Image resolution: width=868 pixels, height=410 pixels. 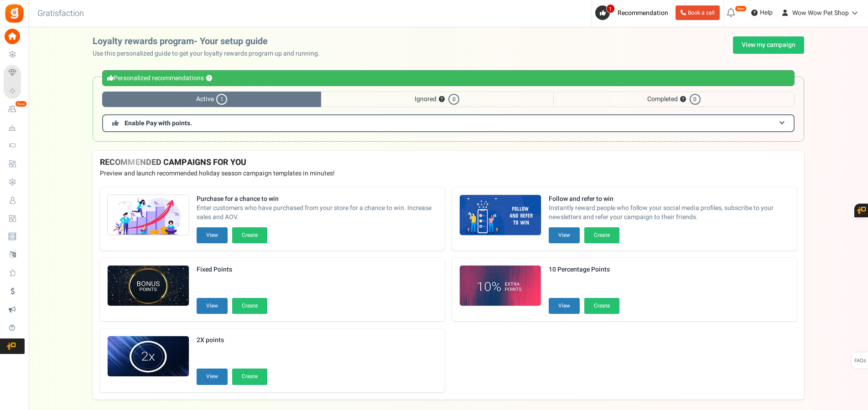 What do you see at coordinates (762, 12) in the screenshot?
I see `a: Help` at bounding box center [762, 12].